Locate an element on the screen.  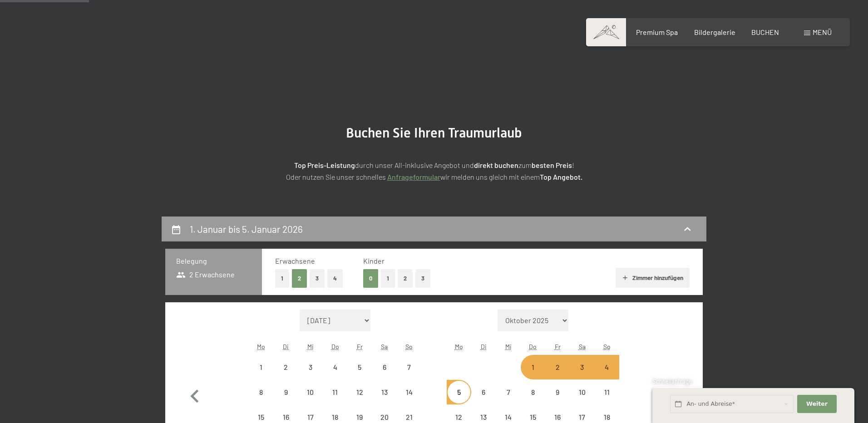
div: Tue Dec 09 2025 is located at coordinates (286, 392).